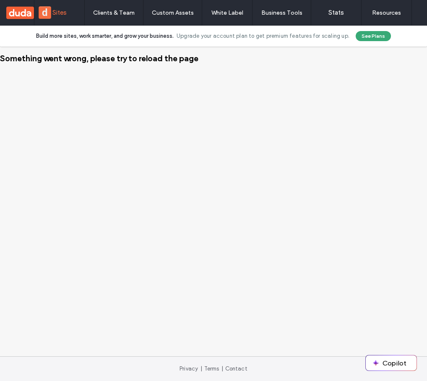  I want to click on span: Upgrade your account plan to get premium features for scaling up., so click(263, 36).